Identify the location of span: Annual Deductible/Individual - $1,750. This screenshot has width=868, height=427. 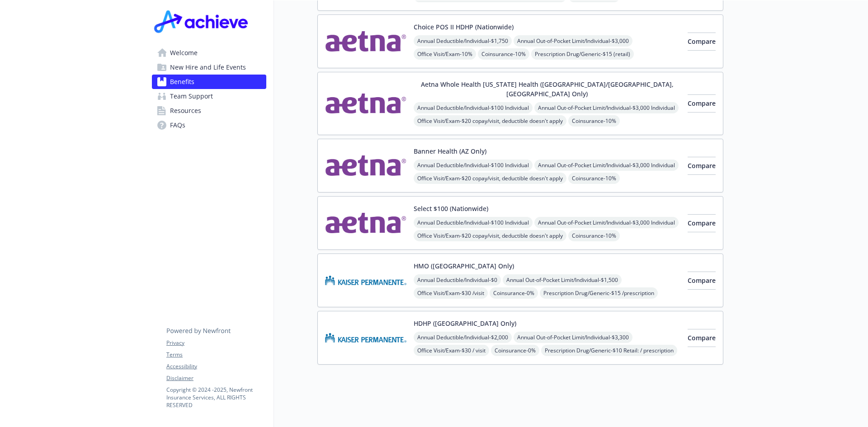
(462, 41).